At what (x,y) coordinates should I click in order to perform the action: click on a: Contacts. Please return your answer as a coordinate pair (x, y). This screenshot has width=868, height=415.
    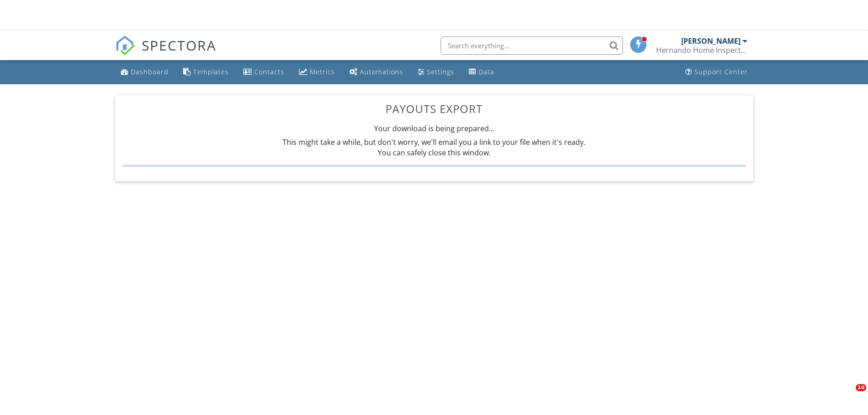
    Looking at the image, I should click on (264, 72).